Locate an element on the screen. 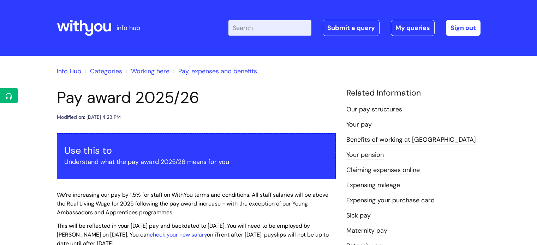 The height and width of the screenshot is (245, 537). input: Search is located at coordinates (270, 28).